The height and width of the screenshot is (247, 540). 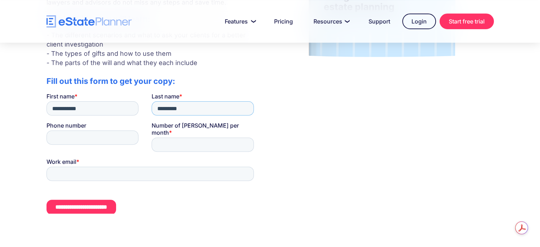 I want to click on a: Resources, so click(x=330, y=21).